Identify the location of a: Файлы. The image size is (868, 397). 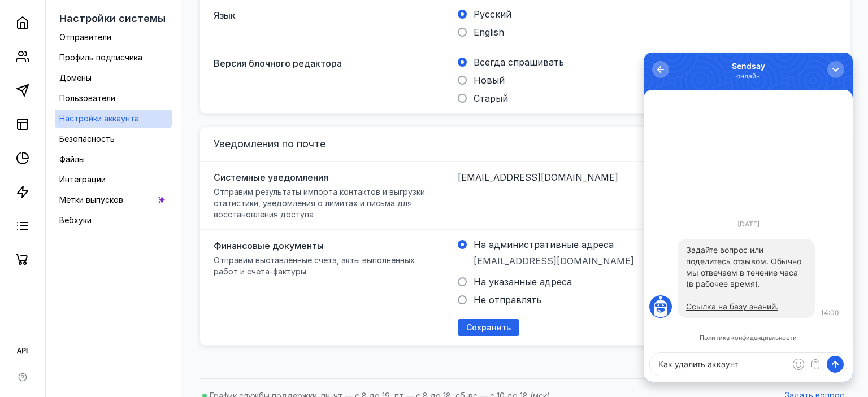
(113, 159).